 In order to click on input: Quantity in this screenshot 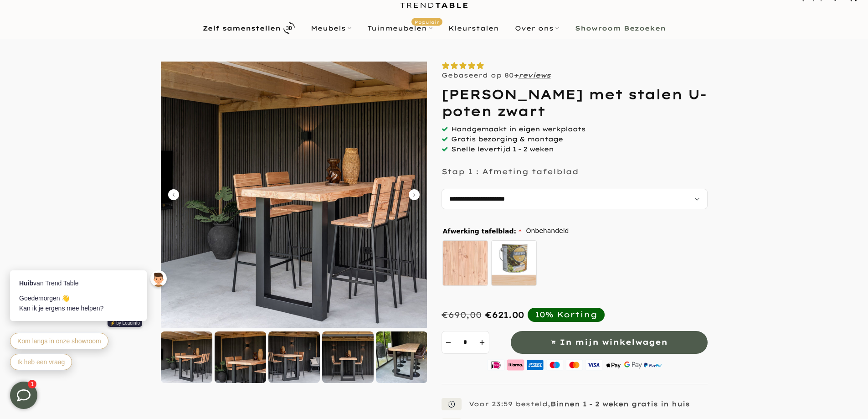, I will do `click(466, 342)`.